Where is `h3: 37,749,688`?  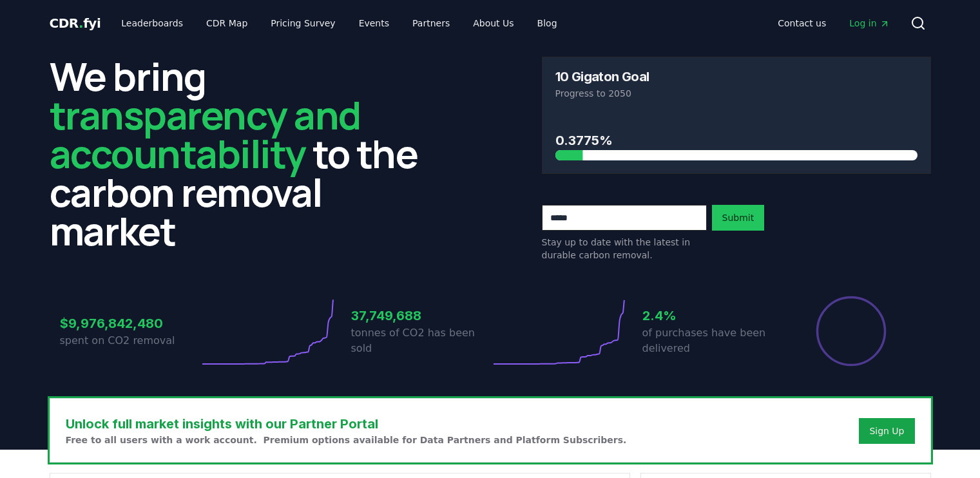 h3: 37,749,688 is located at coordinates (421, 316).